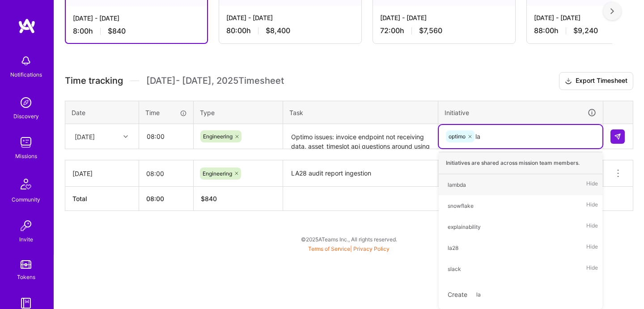  Describe the element at coordinates (290, 30) in the screenshot. I see `div: 80:00 h` at that location.